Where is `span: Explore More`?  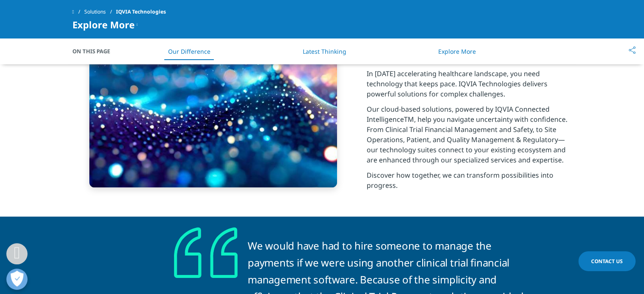 span: Explore More is located at coordinates (103, 24).